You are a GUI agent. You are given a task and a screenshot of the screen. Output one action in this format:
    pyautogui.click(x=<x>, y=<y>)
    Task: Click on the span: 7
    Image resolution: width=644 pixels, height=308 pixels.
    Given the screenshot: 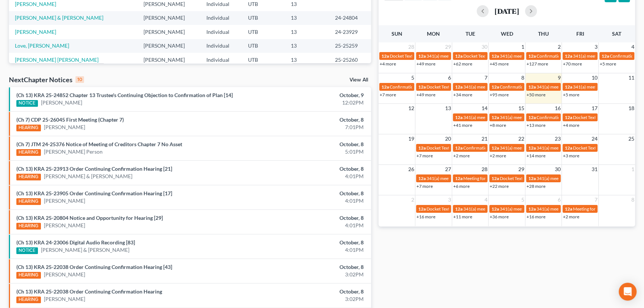 What is the action you would take?
    pyautogui.click(x=486, y=78)
    